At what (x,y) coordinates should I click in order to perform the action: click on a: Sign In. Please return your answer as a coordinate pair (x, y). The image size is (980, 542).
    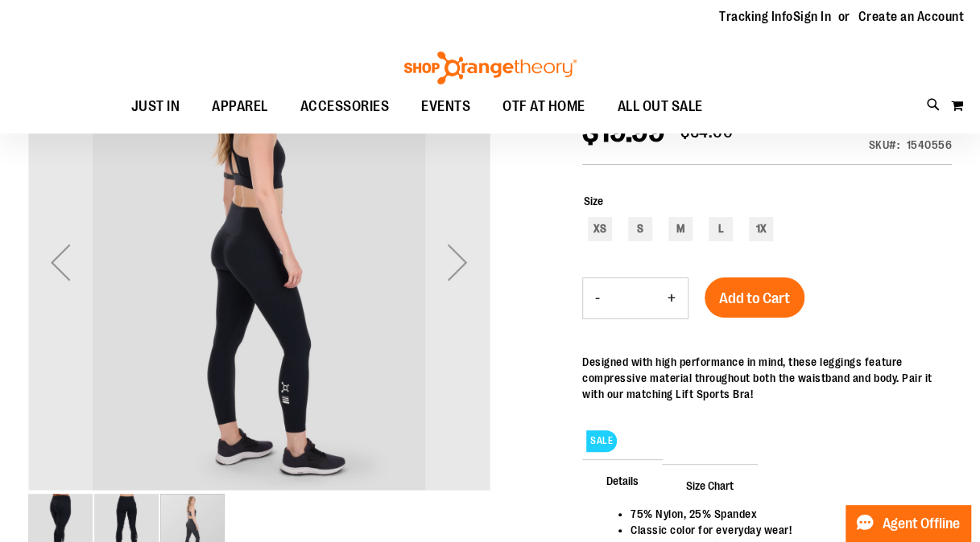
    Looking at the image, I should click on (812, 17).